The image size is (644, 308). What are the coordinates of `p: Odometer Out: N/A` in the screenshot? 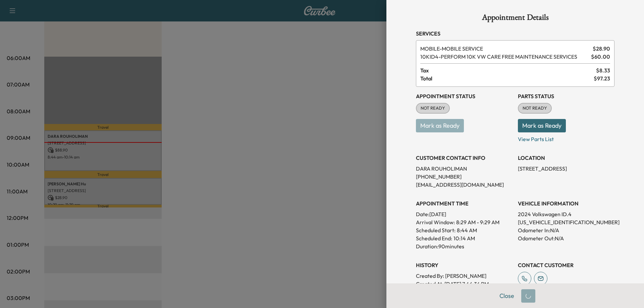 It's located at (566, 238).